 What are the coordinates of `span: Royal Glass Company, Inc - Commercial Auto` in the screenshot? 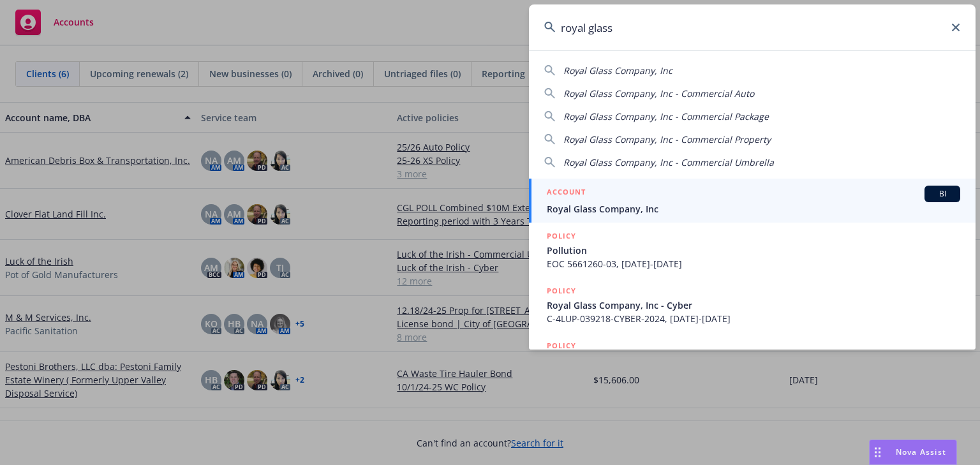 It's located at (658, 93).